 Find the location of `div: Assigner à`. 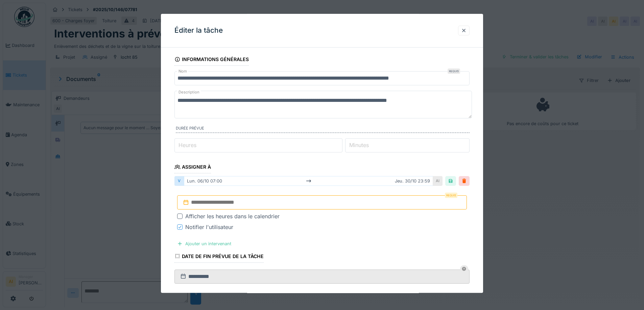

div: Assigner à is located at coordinates (192, 168).